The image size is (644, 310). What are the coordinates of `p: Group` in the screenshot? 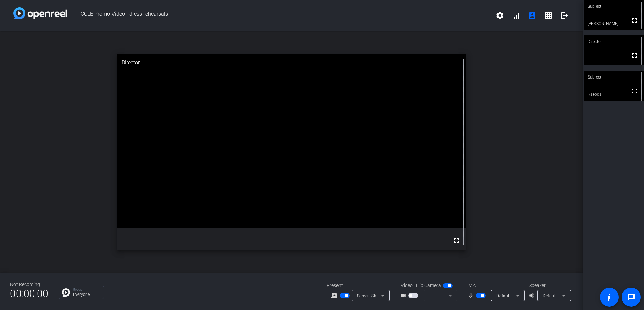 It's located at (87, 290).